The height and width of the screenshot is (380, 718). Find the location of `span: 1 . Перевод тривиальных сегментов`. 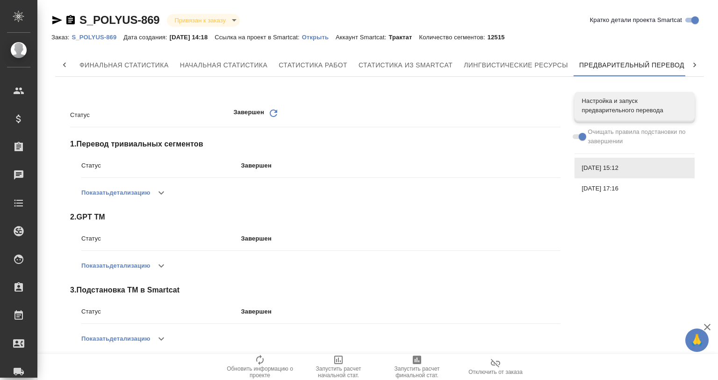

span: 1 . Перевод тривиальных сегментов is located at coordinates (315, 144).